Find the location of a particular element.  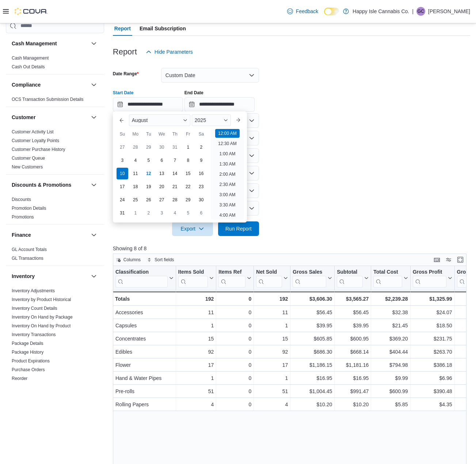

button: Columns is located at coordinates (128, 260).